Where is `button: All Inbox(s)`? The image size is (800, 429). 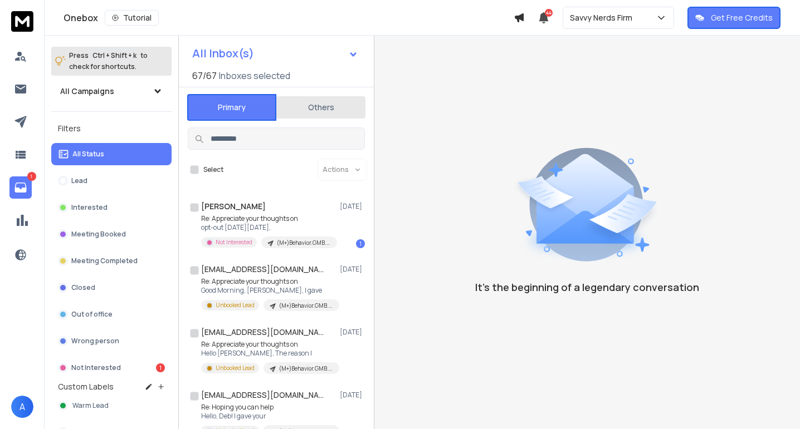 button: All Inbox(s) is located at coordinates (275, 53).